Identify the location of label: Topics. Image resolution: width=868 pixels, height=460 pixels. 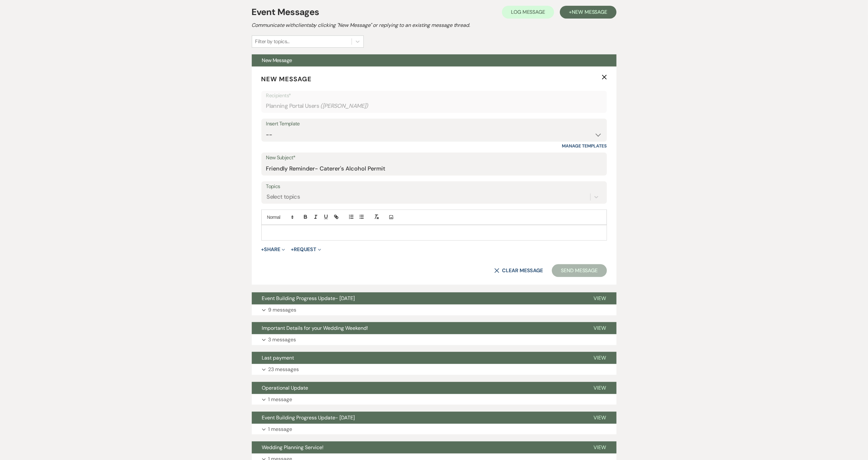
(434, 187).